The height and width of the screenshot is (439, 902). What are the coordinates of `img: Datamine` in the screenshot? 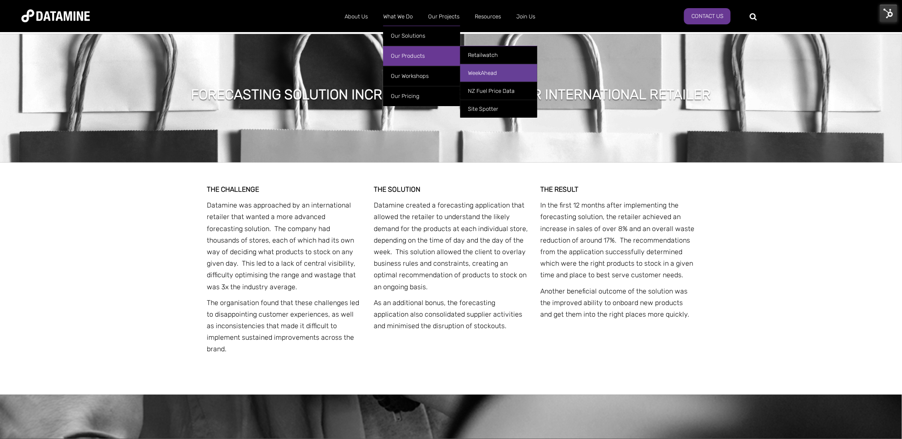 It's located at (56, 16).